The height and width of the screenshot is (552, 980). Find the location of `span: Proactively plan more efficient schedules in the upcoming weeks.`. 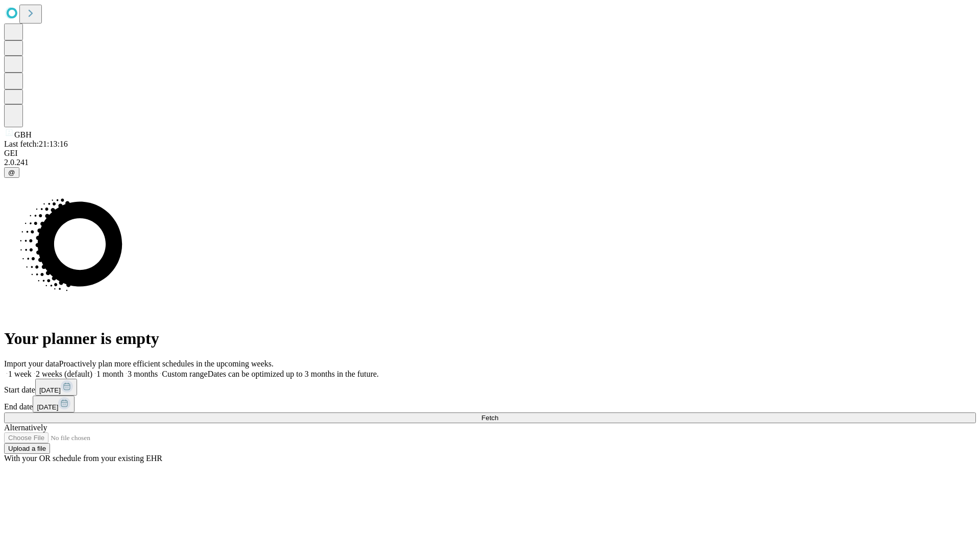

span: Proactively plan more efficient schedules in the upcoming weeks. is located at coordinates (167, 363).